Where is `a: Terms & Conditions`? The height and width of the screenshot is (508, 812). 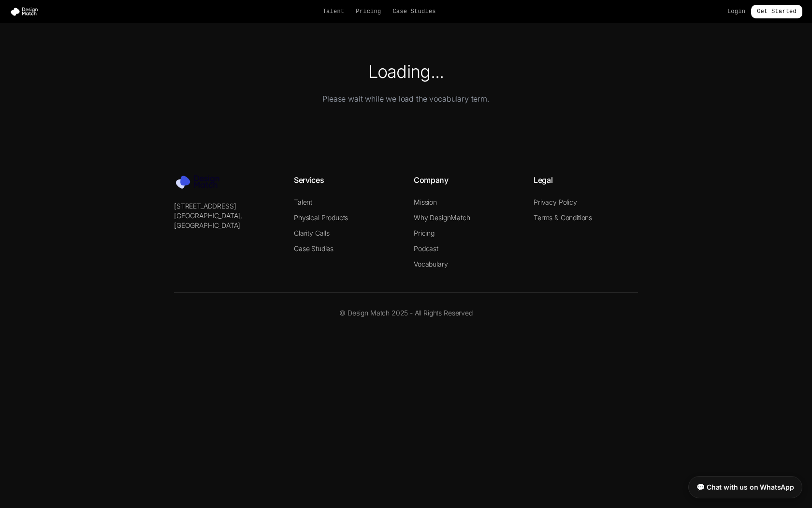 a: Terms & Conditions is located at coordinates (563, 217).